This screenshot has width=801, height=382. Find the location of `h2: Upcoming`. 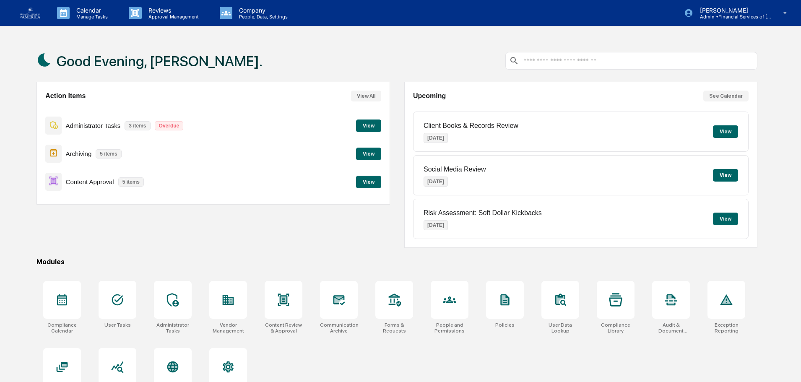

h2: Upcoming is located at coordinates (429, 96).